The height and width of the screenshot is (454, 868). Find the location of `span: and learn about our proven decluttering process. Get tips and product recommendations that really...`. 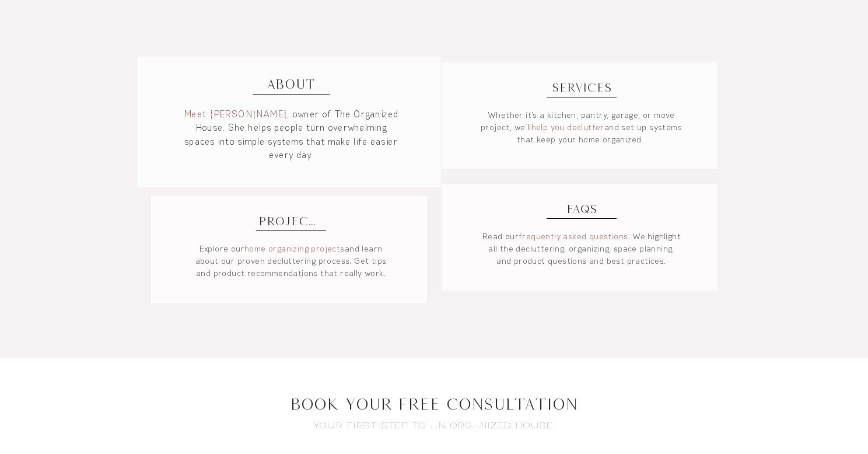

span: and learn about our proven decluttering process. Get tips and product recommendations that really... is located at coordinates (292, 261).